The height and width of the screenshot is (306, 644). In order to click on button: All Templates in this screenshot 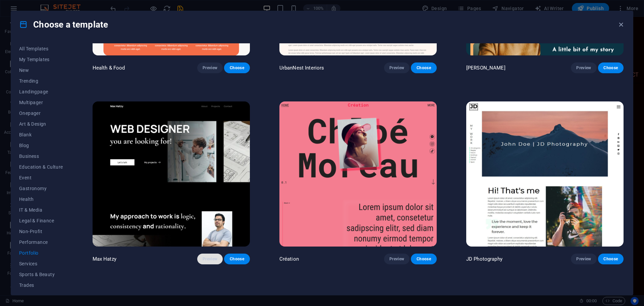, I will do `click(41, 49)`.